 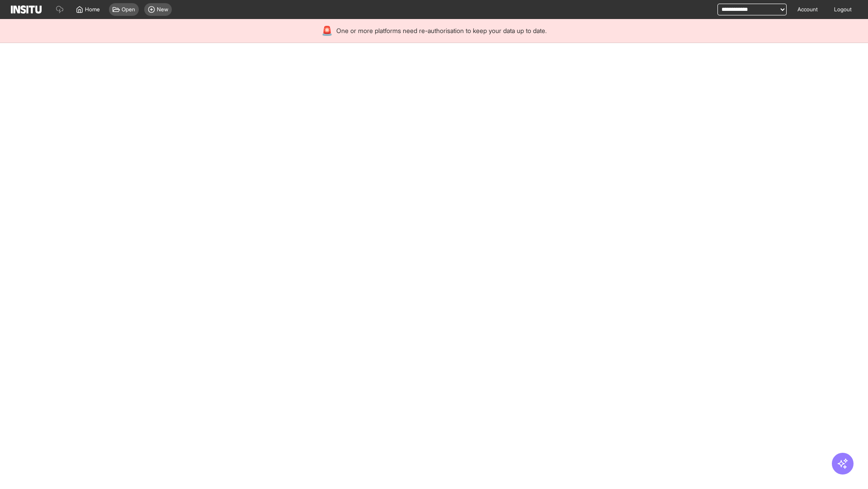 What do you see at coordinates (162, 9) in the screenshot?
I see `span: New` at bounding box center [162, 9].